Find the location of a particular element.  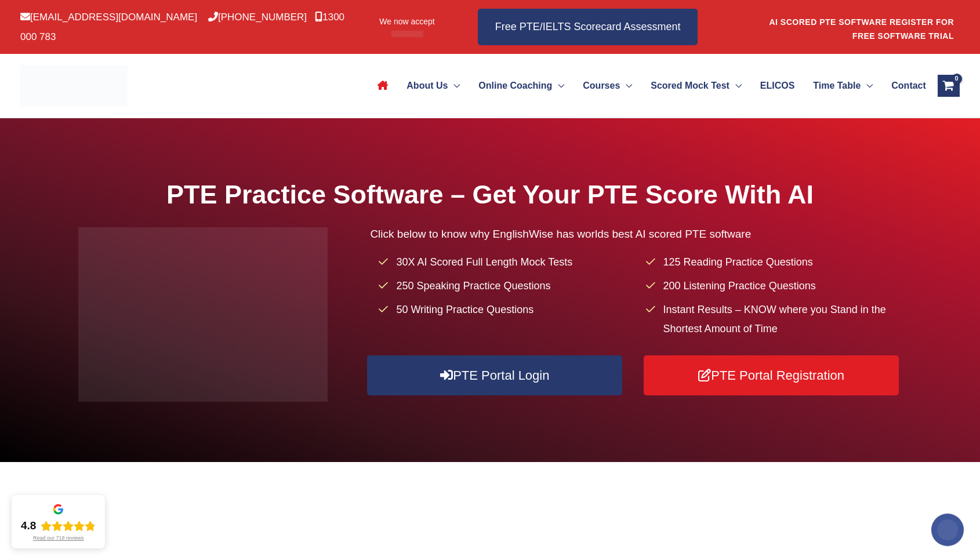

li: 30X AI Scored Full Length Mock Tests is located at coordinates (506, 262).